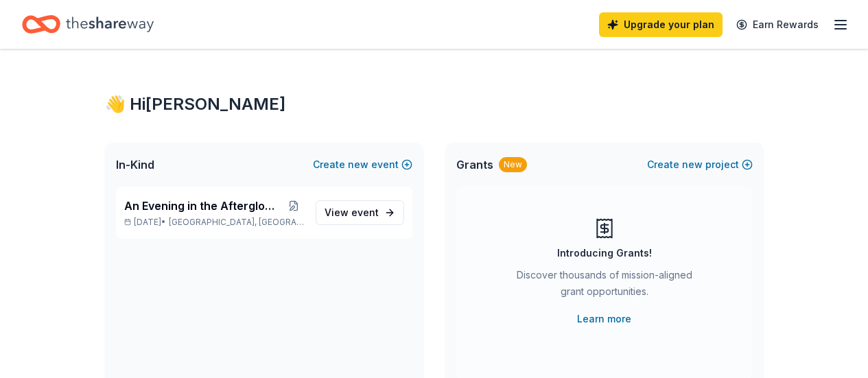 The height and width of the screenshot is (378, 868). What do you see at coordinates (660, 25) in the screenshot?
I see `a: Upgrade your plan` at bounding box center [660, 25].